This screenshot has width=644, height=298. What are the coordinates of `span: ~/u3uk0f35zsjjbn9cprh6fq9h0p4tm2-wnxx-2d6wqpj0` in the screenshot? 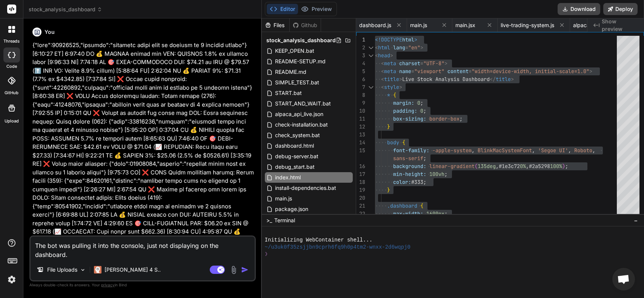 It's located at (338, 247).